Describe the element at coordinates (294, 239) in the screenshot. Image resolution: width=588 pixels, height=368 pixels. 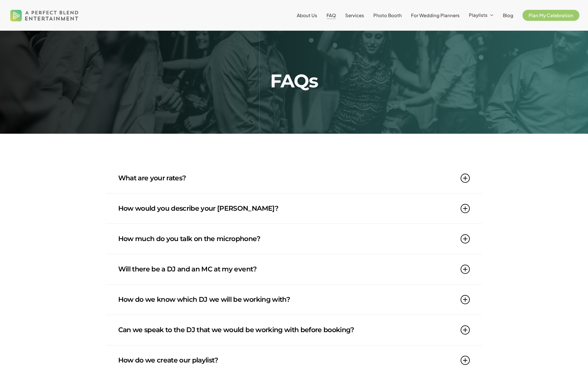
I see `a: How much do you talk on the microphone?` at that location.